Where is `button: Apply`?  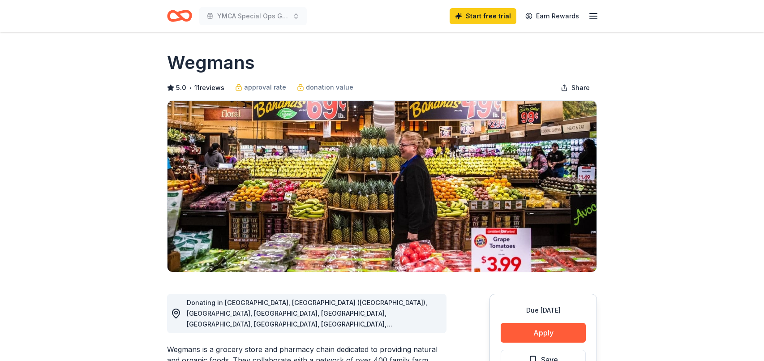
button: Apply is located at coordinates (543, 333).